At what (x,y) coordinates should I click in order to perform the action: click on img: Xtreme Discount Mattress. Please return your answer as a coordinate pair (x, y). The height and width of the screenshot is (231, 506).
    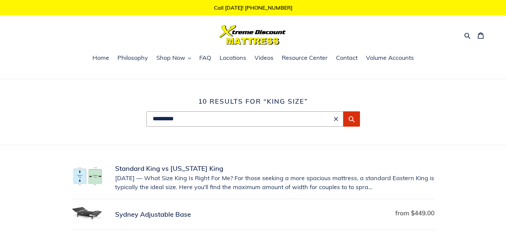
    Looking at the image, I should click on (253, 35).